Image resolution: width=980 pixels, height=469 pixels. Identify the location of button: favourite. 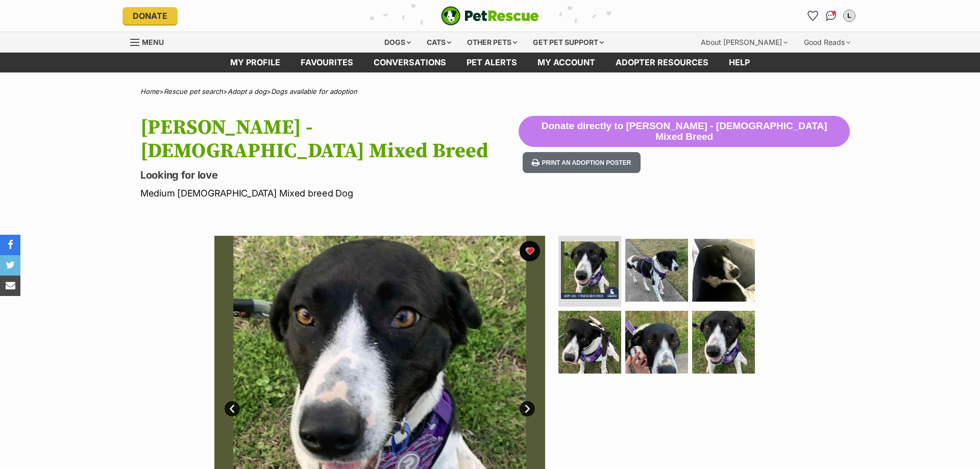
(530, 251).